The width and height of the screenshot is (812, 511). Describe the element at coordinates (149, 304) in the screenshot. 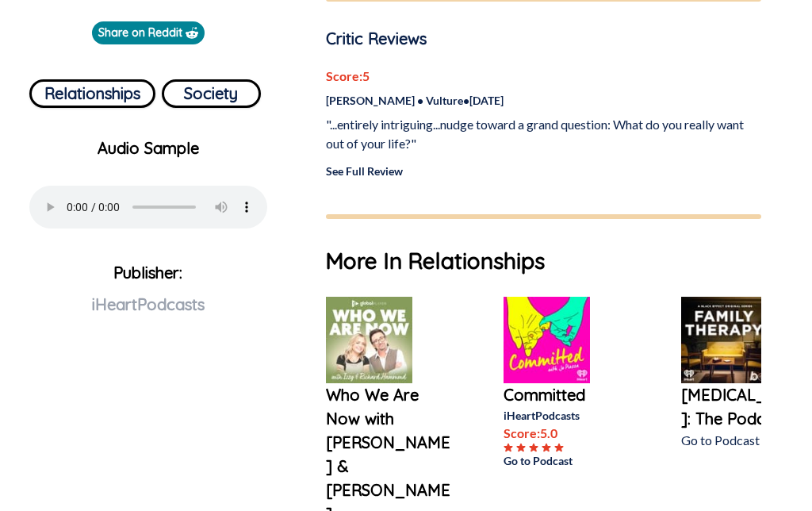

I see `span: iHeartPodcasts` at that location.